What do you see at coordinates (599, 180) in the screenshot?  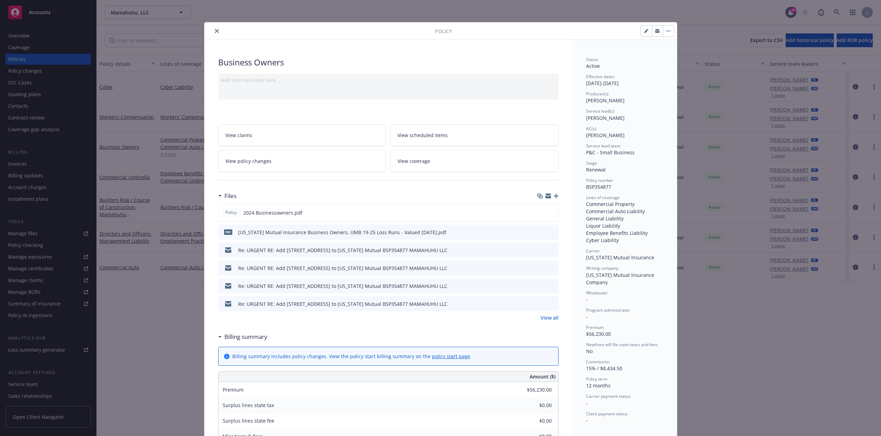 I see `span: Policy number` at bounding box center [599, 180].